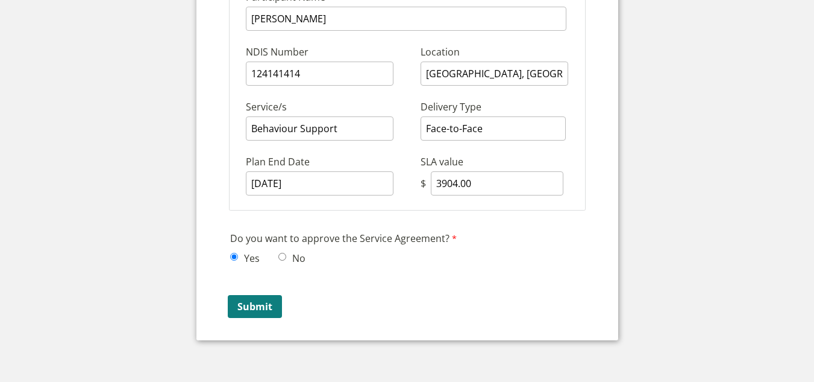 The height and width of the screenshot is (382, 814). What do you see at coordinates (493, 128) in the screenshot?
I see `input: Delivery Type` at bounding box center [493, 128].